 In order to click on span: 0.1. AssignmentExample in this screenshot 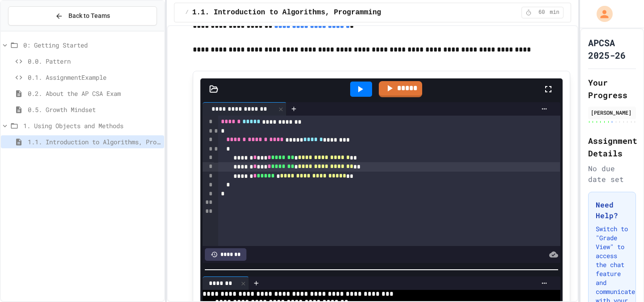, I will do `click(94, 77)`.